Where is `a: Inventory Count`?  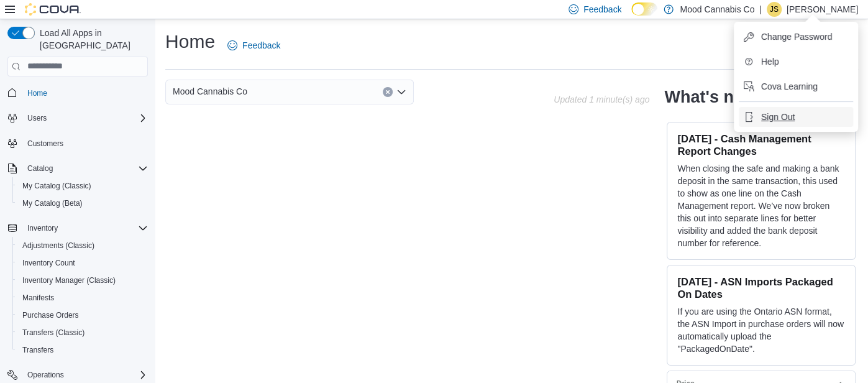
a: Inventory Count is located at coordinates (48, 263).